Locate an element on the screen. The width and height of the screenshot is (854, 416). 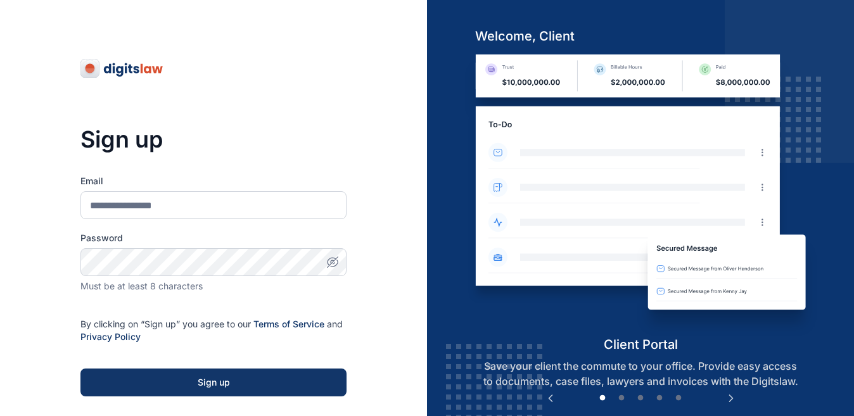
h3: Sign up is located at coordinates (213, 139).